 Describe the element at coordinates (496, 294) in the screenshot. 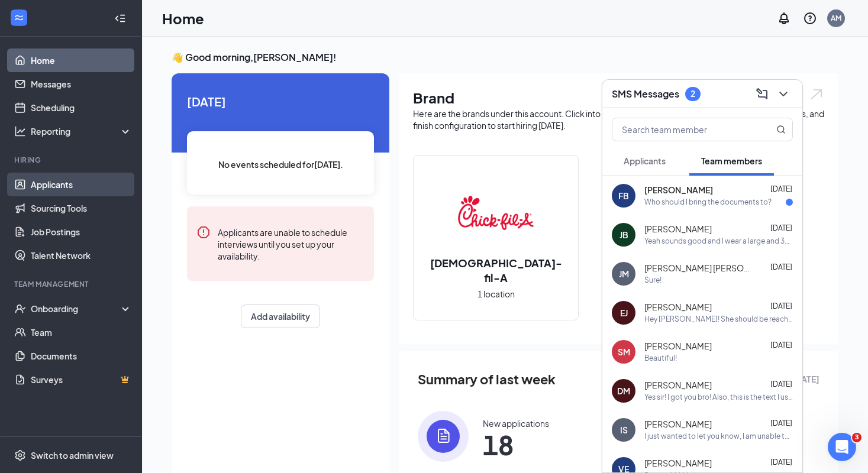

I see `span: 1 location` at that location.